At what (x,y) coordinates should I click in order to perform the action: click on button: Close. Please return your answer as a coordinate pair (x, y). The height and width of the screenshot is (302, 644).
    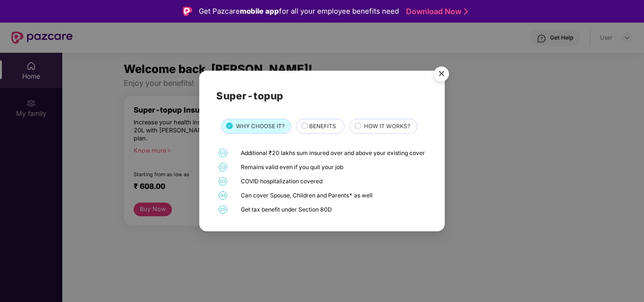
    Looking at the image, I should click on (440, 74).